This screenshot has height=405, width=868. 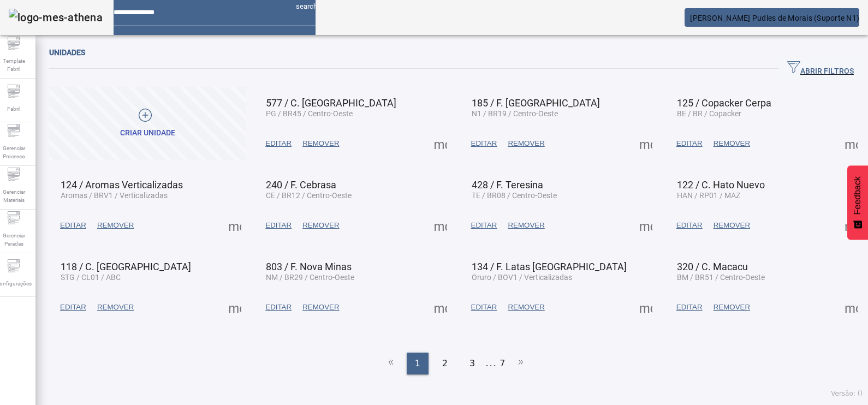 I want to click on button: Feedback - Mostrar pesquisa, so click(x=858, y=202).